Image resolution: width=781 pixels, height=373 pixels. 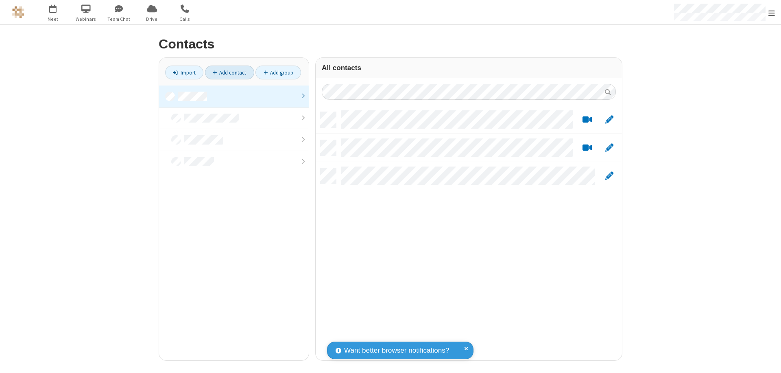 I want to click on a: Import, so click(x=184, y=72).